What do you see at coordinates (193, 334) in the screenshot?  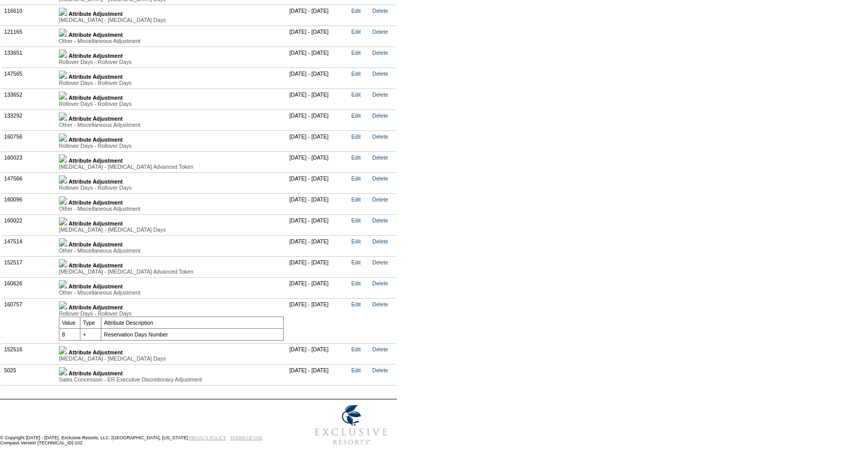 I see `td: Reservation Days Number` at bounding box center [193, 334].